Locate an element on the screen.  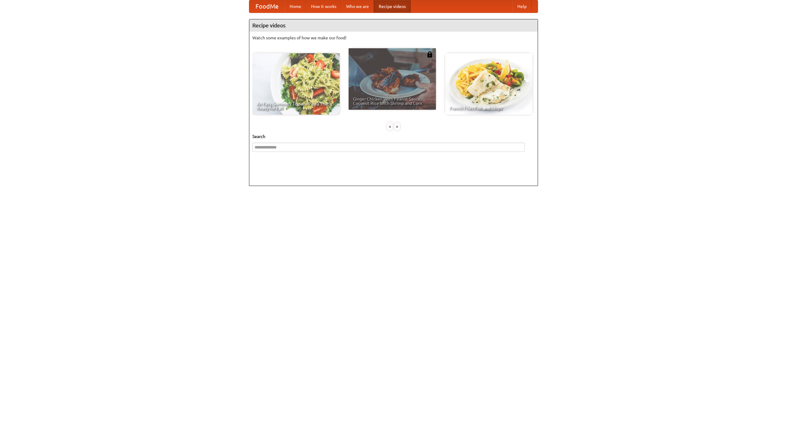
a: Who we are is located at coordinates (358, 6).